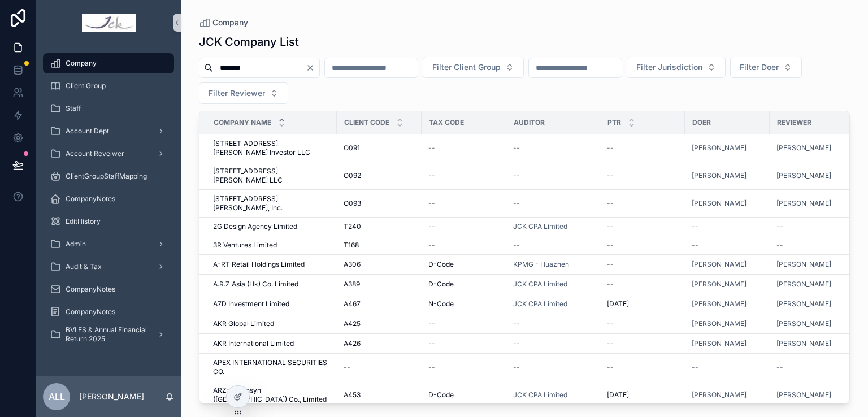  Describe the element at coordinates (237, 93) in the screenshot. I see `span: Filter Reviewer` at that location.